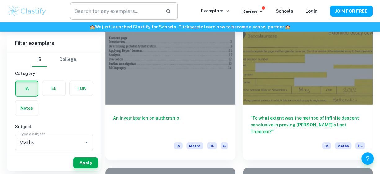 The width and height of the screenshot is (380, 174). Describe the element at coordinates (194, 27) in the screenshot. I see `a: here` at that location.